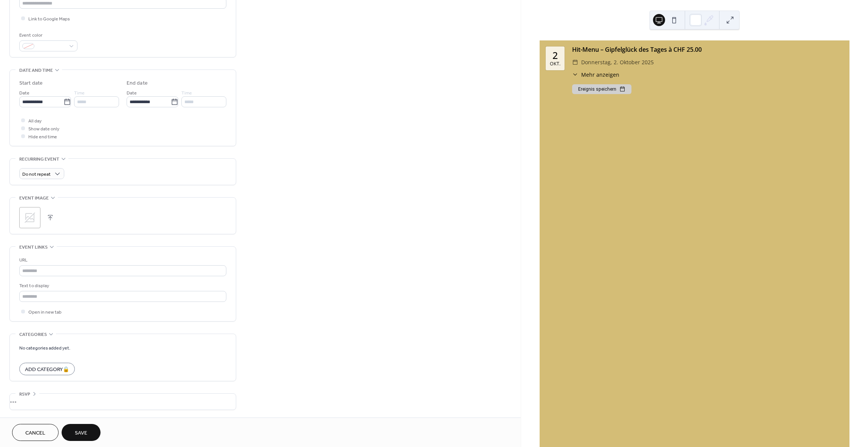  Describe the element at coordinates (36, 71) in the screenshot. I see `span: Date and time` at that location.